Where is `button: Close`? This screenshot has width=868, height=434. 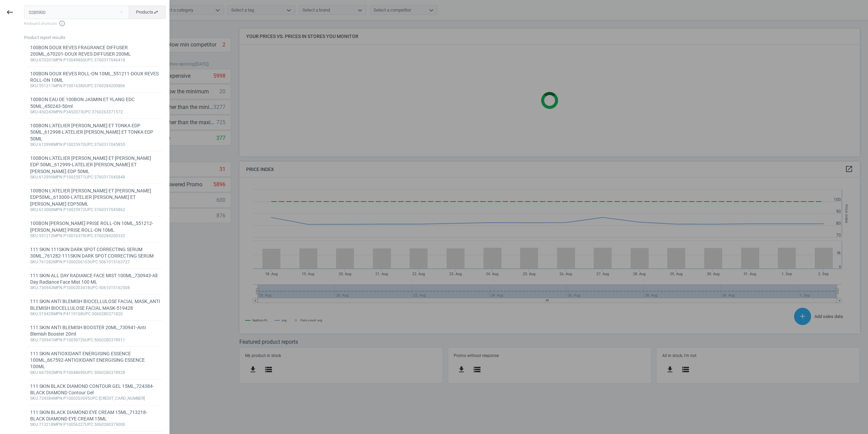 button: Close is located at coordinates (121, 12).